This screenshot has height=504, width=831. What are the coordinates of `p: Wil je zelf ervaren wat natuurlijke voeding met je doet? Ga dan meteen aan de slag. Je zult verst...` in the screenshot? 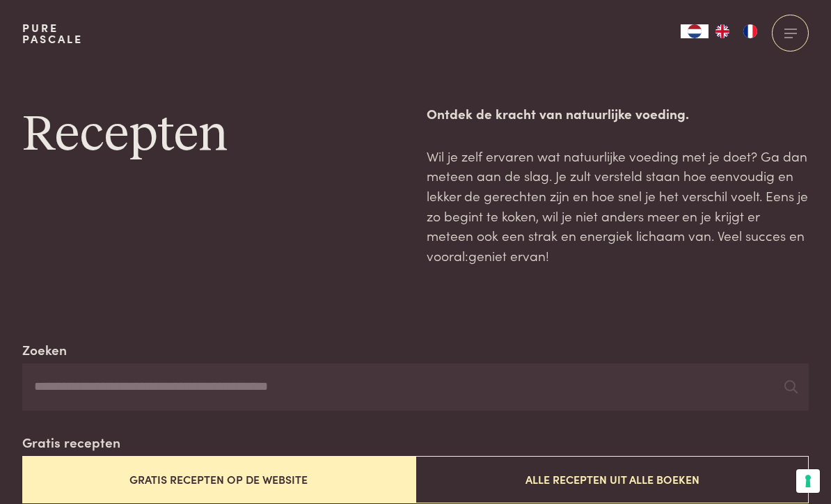 It's located at (617, 206).